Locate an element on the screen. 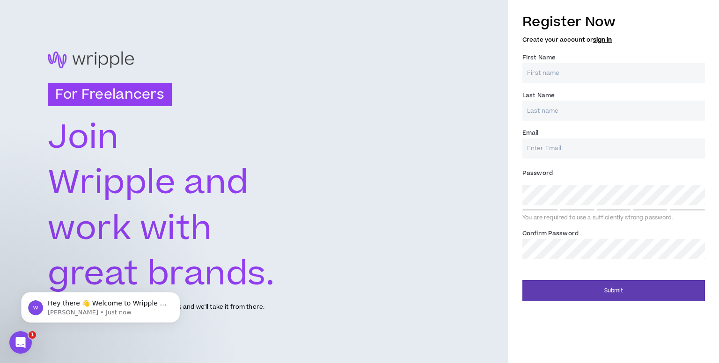  label: Confirm Password is located at coordinates (551, 234).